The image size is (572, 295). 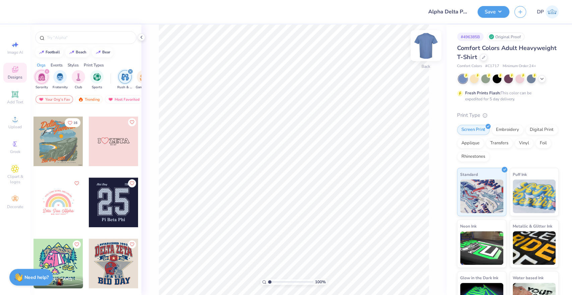 I want to click on div: Print Types, so click(x=94, y=65).